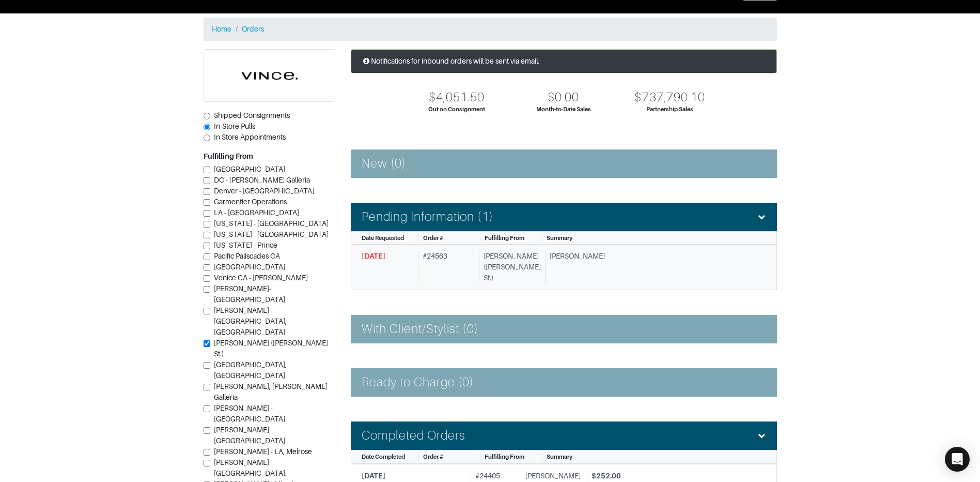  Describe the element at coordinates (249, 137) in the screenshot. I see `span: In Store Appointments` at that location.